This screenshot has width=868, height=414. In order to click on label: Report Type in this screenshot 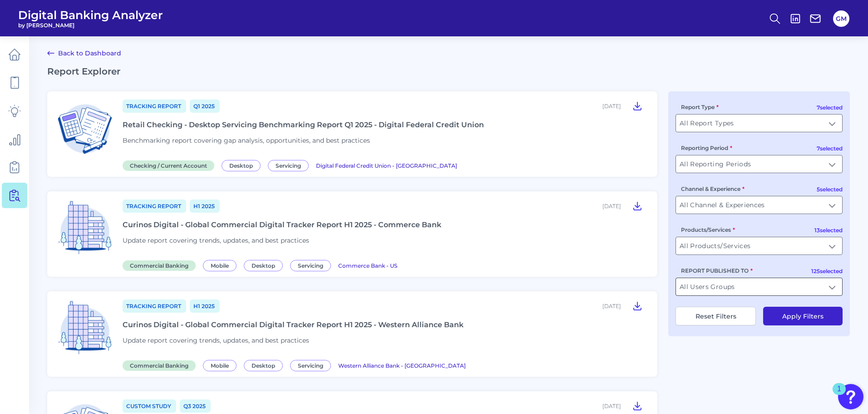, I will do `click(700, 107)`.